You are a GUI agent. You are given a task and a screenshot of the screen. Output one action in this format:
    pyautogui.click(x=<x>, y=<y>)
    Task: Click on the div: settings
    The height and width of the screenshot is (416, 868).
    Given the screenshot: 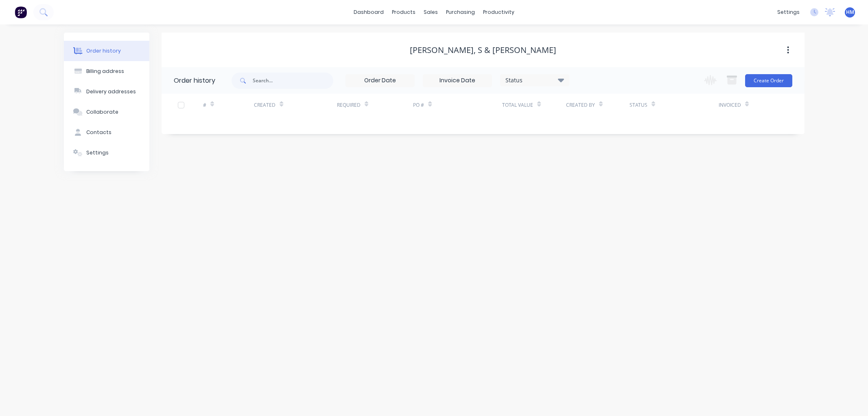 What is the action you would take?
    pyautogui.click(x=788, y=12)
    